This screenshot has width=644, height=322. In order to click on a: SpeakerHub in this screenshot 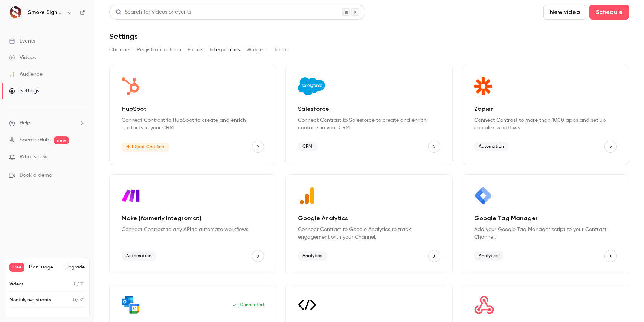, I will do `click(34, 140)`.